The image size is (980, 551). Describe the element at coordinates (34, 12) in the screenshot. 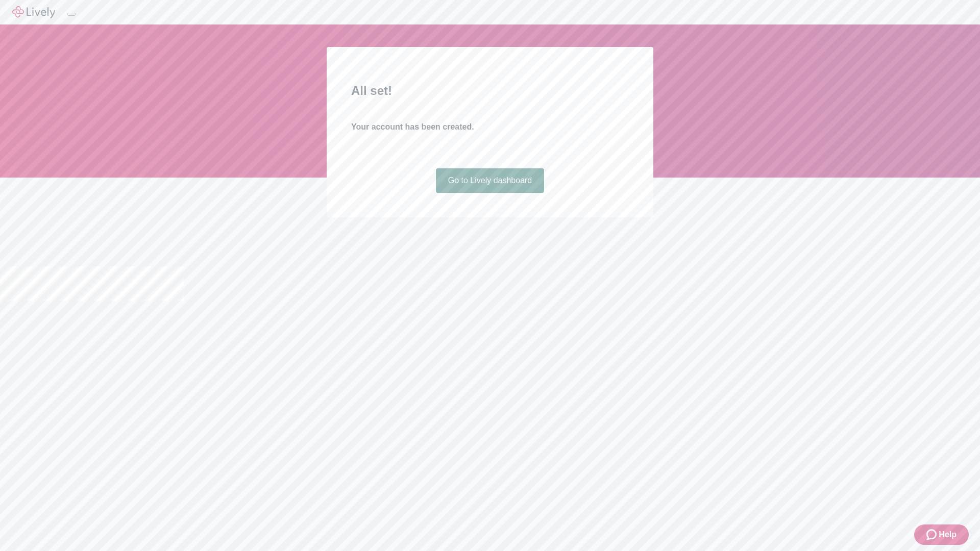

I see `img: Lively` at that location.